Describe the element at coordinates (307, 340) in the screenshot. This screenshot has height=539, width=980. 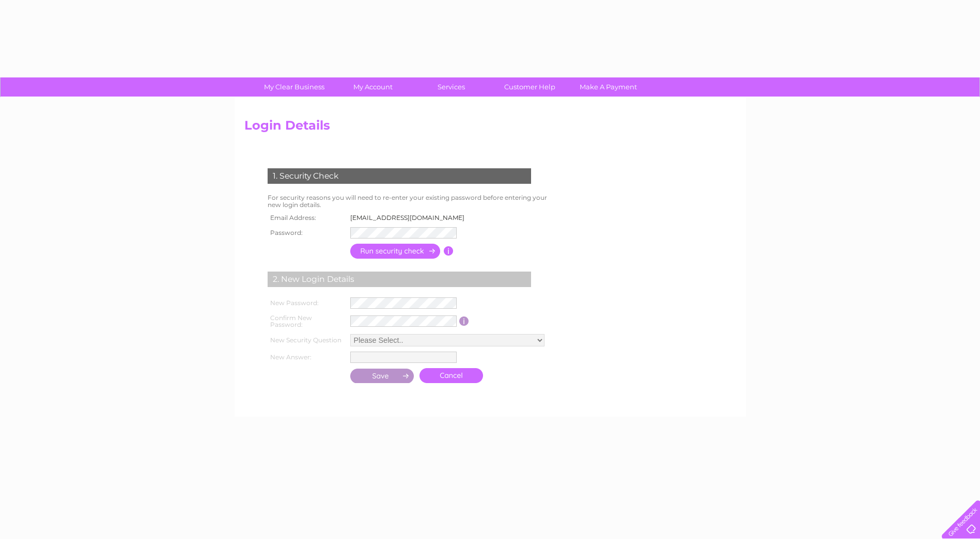
I see `th: New Security Question` at that location.